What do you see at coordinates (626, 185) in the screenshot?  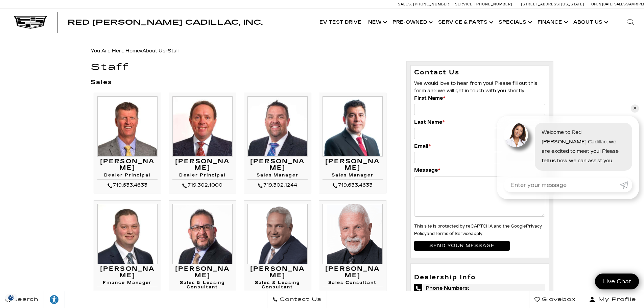 I see `a: Submit` at bounding box center [626, 185].